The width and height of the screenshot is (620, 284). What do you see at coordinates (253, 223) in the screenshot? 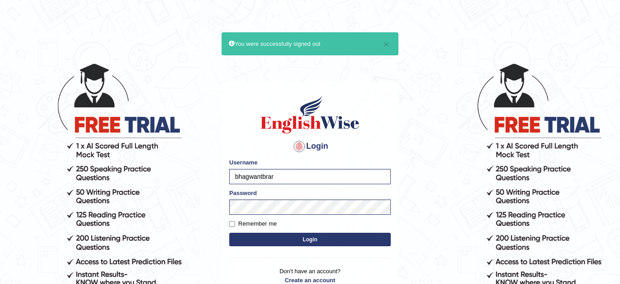
I see `label: Remember me` at bounding box center [253, 223].